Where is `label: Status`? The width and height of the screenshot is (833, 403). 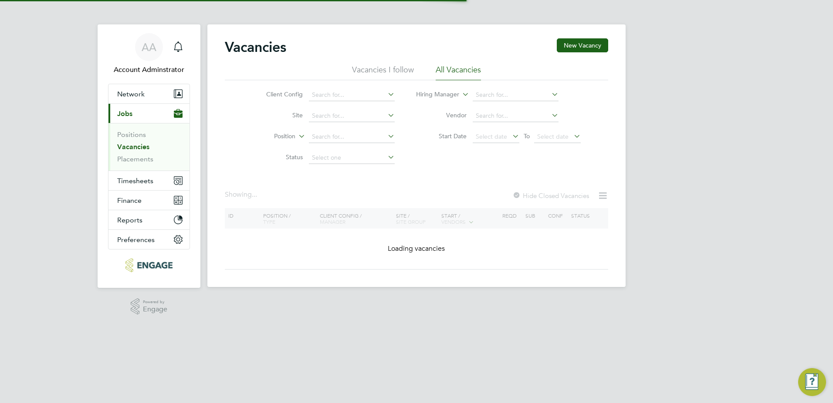 label: Status is located at coordinates (278, 157).